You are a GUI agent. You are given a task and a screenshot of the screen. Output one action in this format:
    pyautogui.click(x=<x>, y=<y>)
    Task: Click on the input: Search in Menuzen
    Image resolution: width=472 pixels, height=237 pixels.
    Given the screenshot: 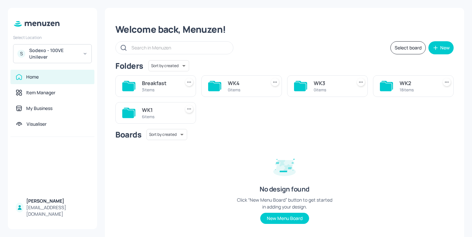 What is the action you would take?
    pyautogui.click(x=179, y=48)
    